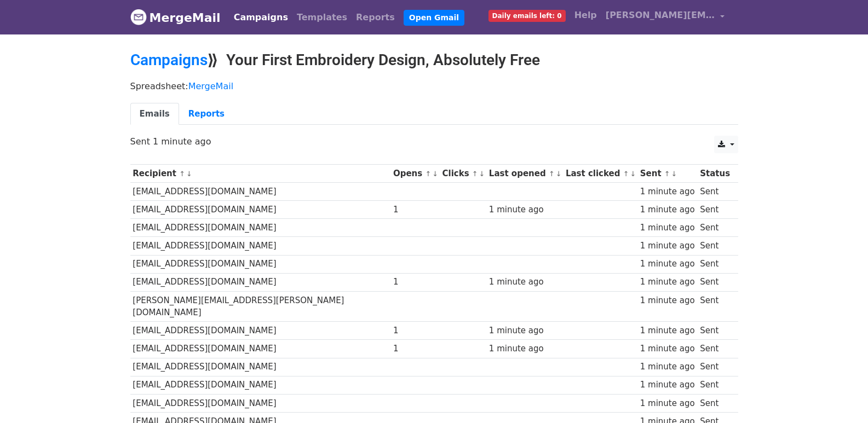  I want to click on th: Sent, so click(667, 174).